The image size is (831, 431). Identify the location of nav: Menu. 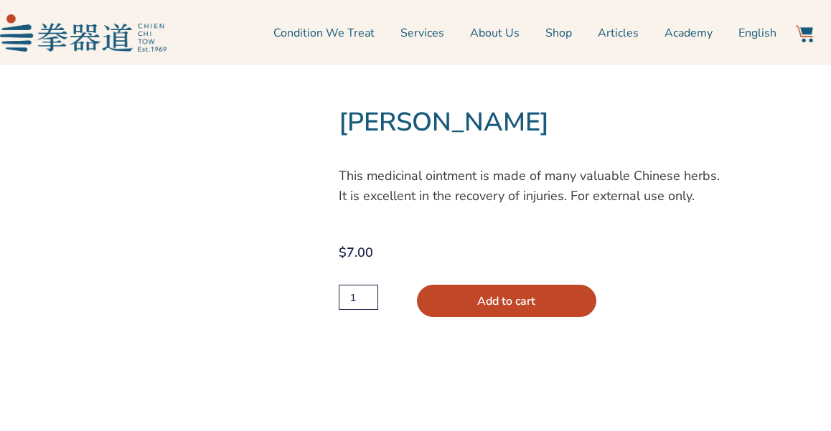
(475, 33).